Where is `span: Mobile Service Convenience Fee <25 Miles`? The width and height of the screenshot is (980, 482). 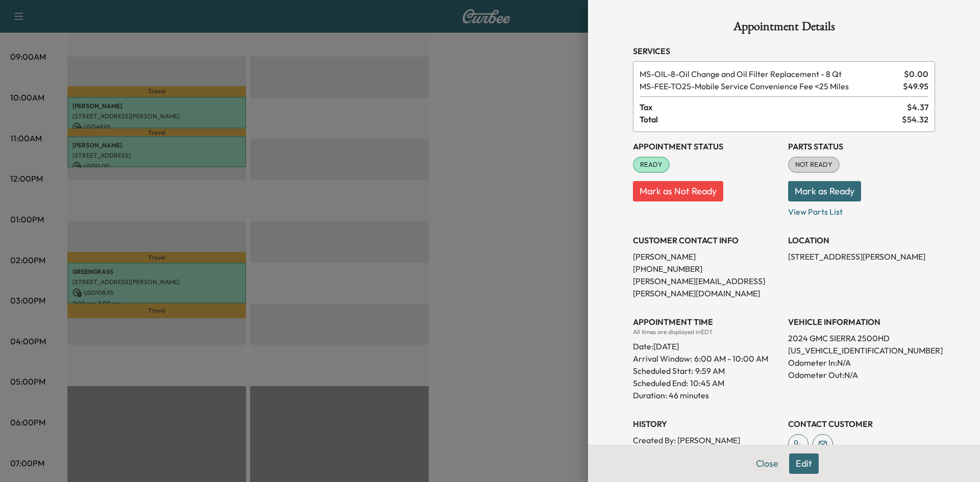 span: Mobile Service Convenience Fee <25 Miles is located at coordinates (769, 87).